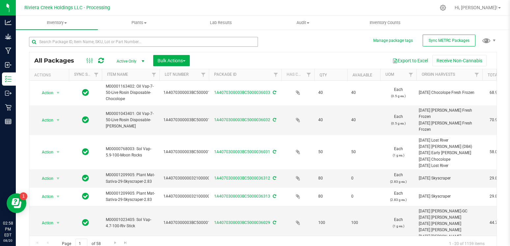  Describe the element at coordinates (221, 23) in the screenshot. I see `a: Lab Results` at that location.